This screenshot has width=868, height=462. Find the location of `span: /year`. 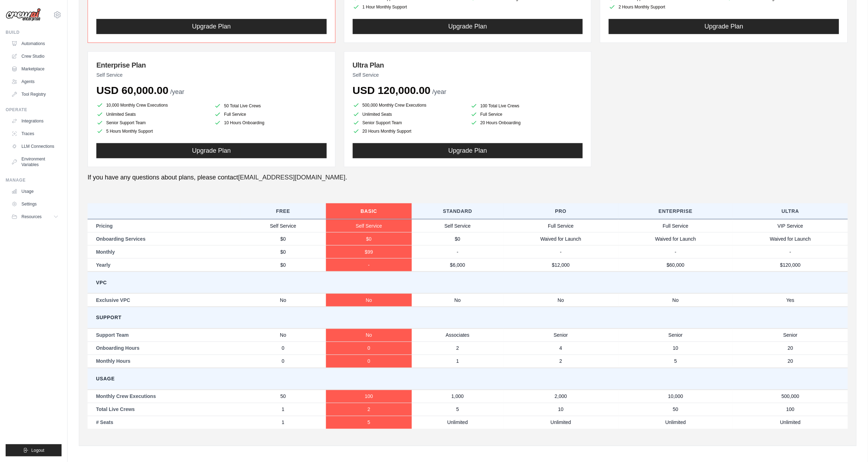

span: /year is located at coordinates (440, 91).